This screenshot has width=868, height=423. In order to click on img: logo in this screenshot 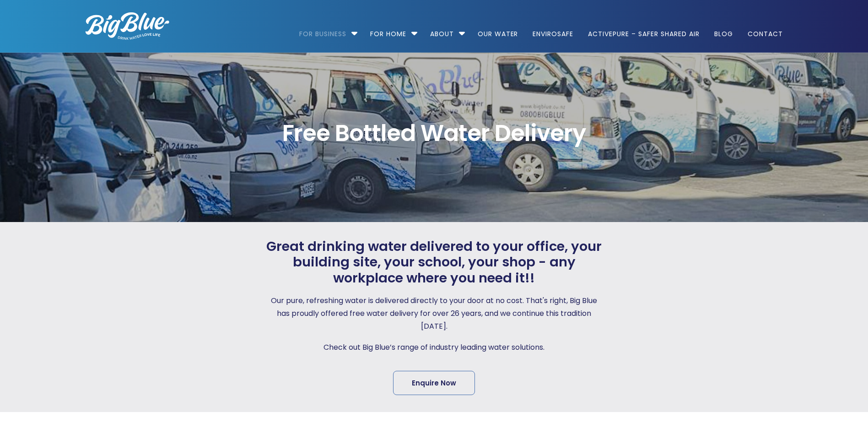, I will do `click(127, 26)`.